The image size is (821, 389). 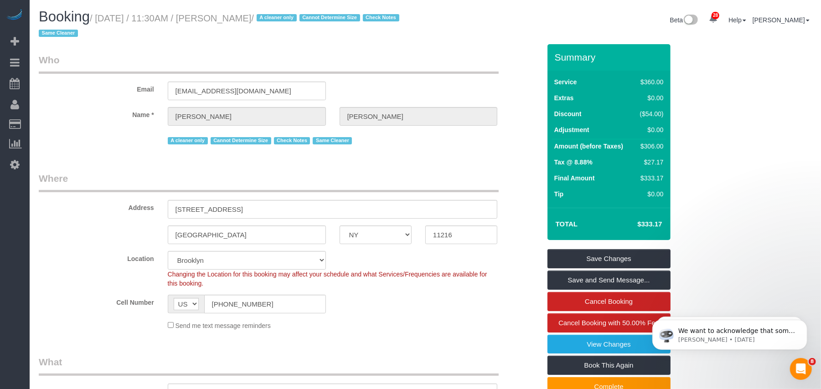 I want to click on div: $360.00, so click(x=650, y=82).